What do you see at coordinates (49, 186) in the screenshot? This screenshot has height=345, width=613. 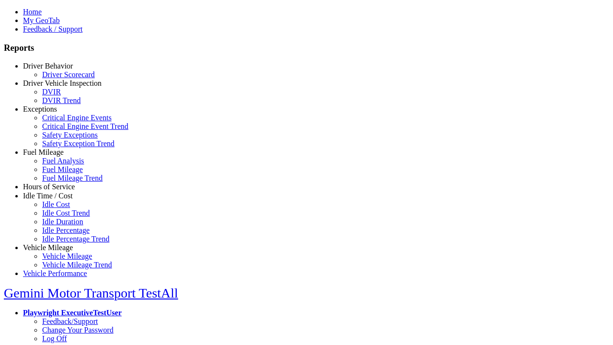 I see `a: Hours of Service` at bounding box center [49, 186].